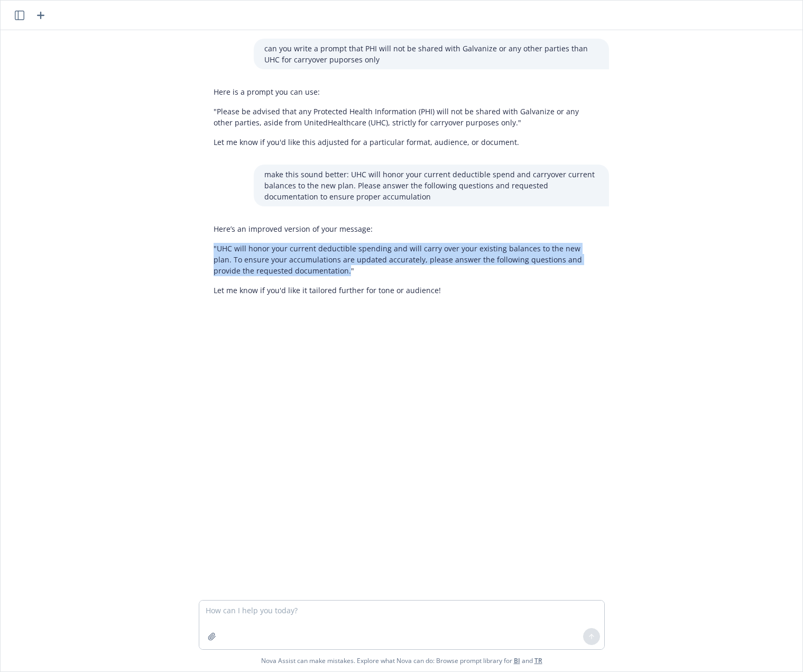 The image size is (803, 672). Describe the element at coordinates (406, 290) in the screenshot. I see `p: Let me know if you'd like it tailored further for tone or audience!` at that location.